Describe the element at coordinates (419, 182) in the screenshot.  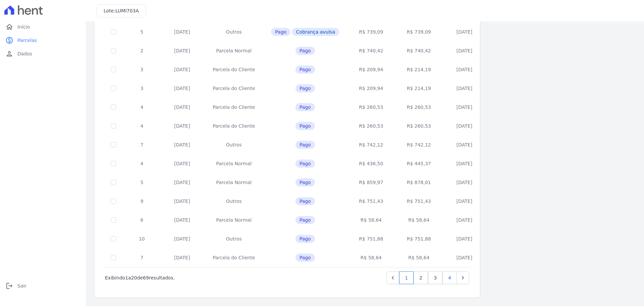
I see `td: R$ 878,01` at that location.